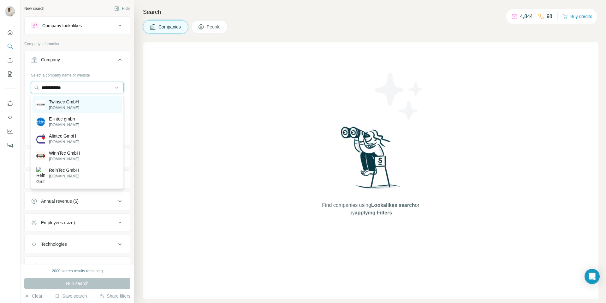 The image size is (606, 303). Describe the element at coordinates (64, 119) in the screenshot. I see `p: E-intec gmbh` at that location.